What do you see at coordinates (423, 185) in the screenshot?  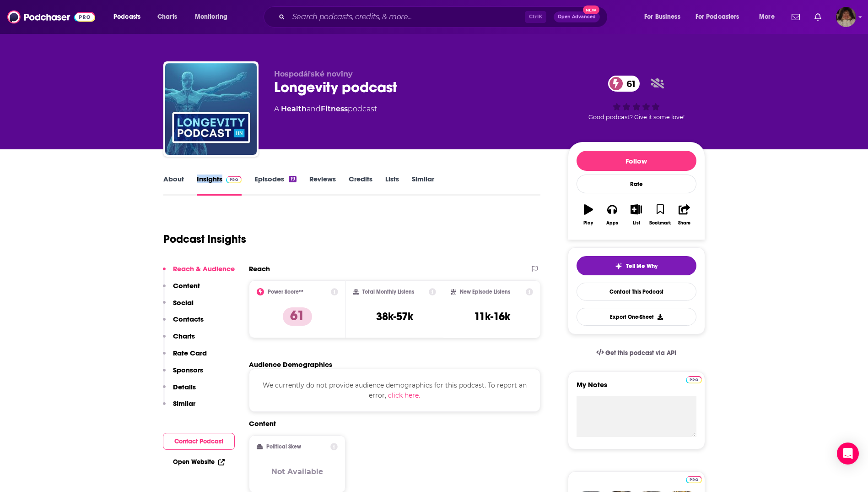 I see `a: Similar` at bounding box center [423, 185].